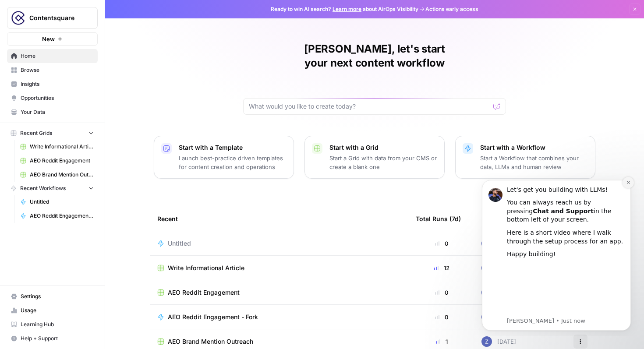 This screenshot has height=349, width=644. Describe the element at coordinates (57, 112) in the screenshot. I see `span: Your Data` at that location.